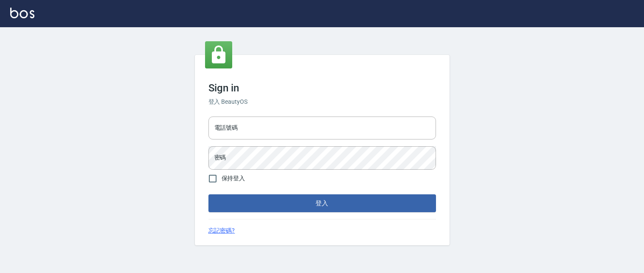 The image size is (644, 273). I want to click on img: Logo, so click(22, 13).